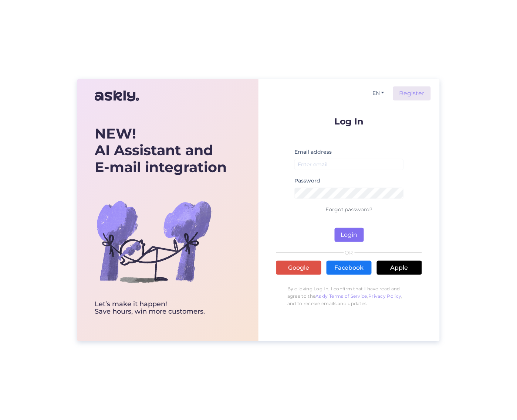 The image size is (517, 420). What do you see at coordinates (349, 296) in the screenshot?
I see `p: By clicking Log In, I confirm that I have read and agree to the , , and to receive emails and upd...` at bounding box center [349, 296].